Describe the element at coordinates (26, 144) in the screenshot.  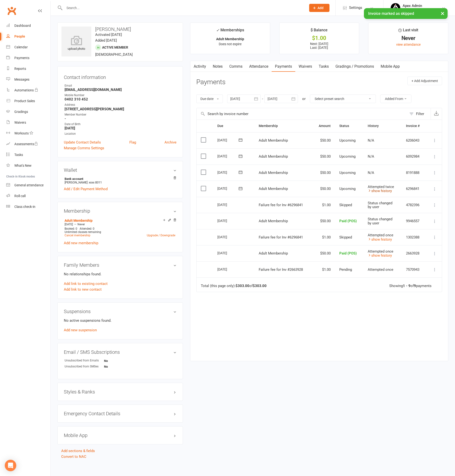
I see `div: Assessments` at that location.